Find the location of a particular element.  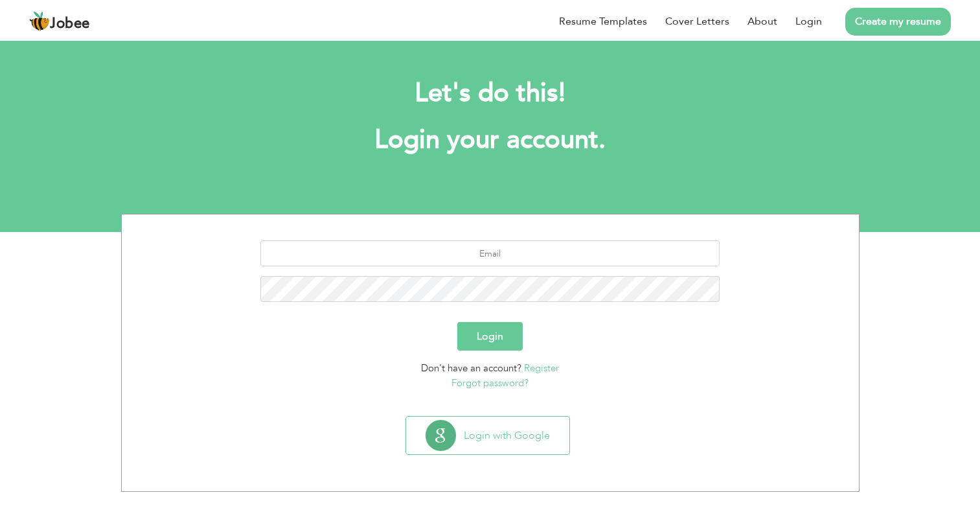

a: Register is located at coordinates (542, 367).